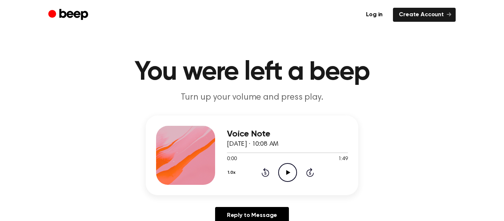 The width and height of the screenshot is (504, 221). Describe the element at coordinates (252, 97) in the screenshot. I see `p: Turn up your volume and press play.` at that location.